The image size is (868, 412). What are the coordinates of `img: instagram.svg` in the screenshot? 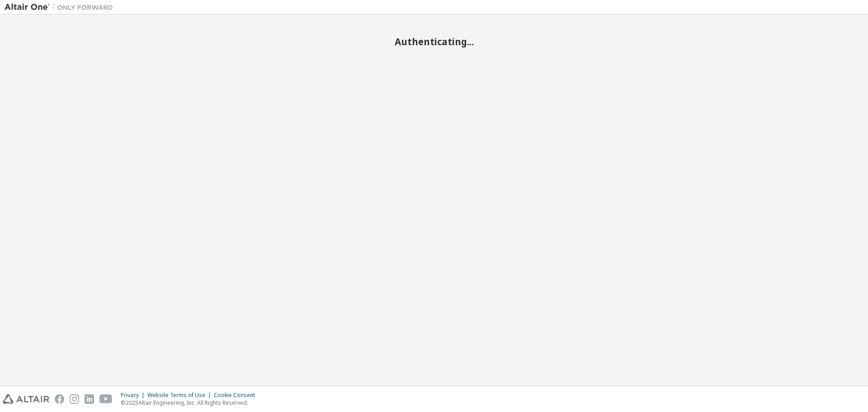 It's located at (74, 399).